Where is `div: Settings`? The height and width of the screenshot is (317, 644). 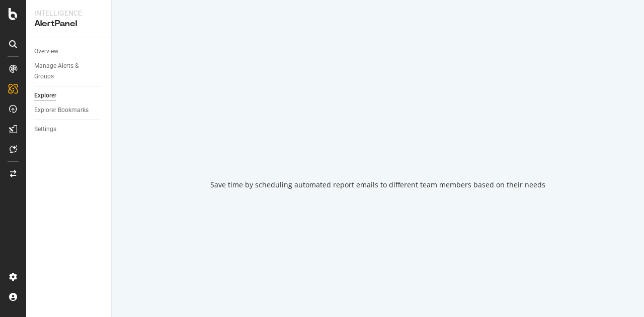
div: Settings is located at coordinates (45, 129).